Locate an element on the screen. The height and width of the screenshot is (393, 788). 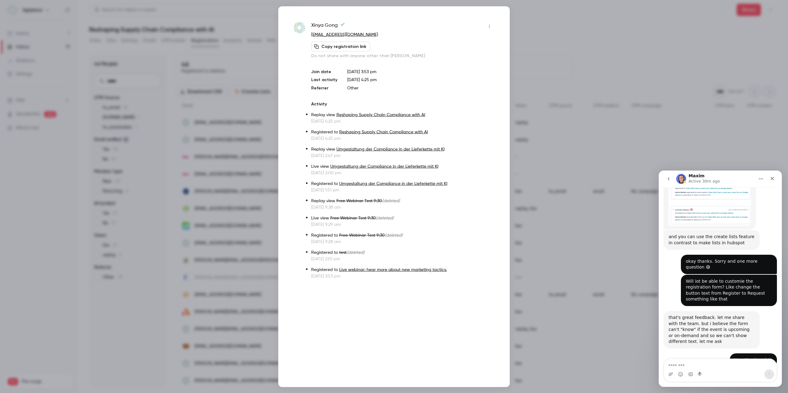
div: and you can use the create lists feature in contrast to make lists in hubspot is located at coordinates (53, 69).